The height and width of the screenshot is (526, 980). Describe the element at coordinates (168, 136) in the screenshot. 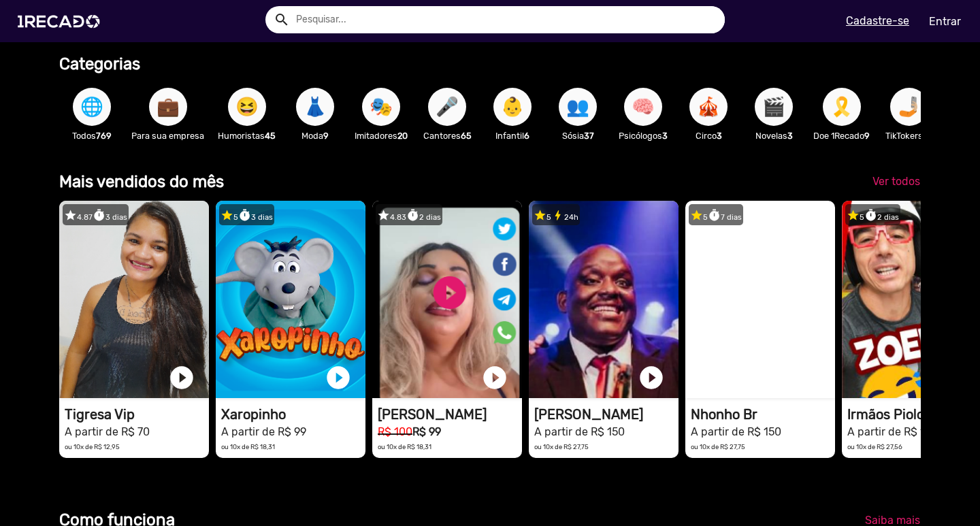

I see `p: Para sua empresa` at that location.